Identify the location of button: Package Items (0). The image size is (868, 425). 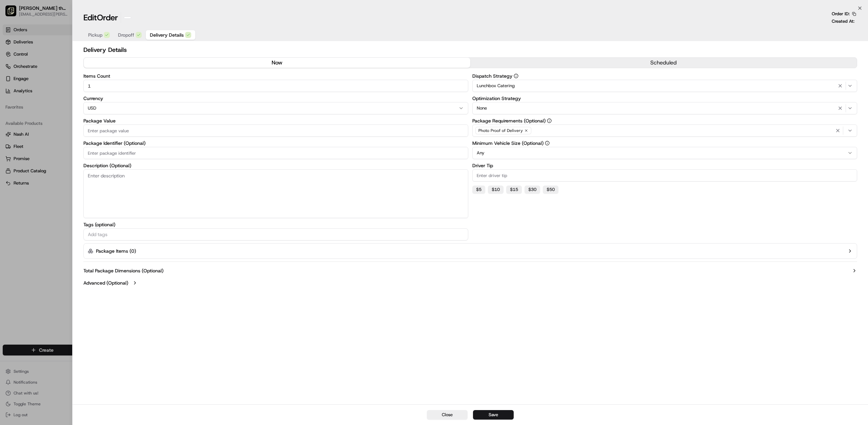
(471, 251).